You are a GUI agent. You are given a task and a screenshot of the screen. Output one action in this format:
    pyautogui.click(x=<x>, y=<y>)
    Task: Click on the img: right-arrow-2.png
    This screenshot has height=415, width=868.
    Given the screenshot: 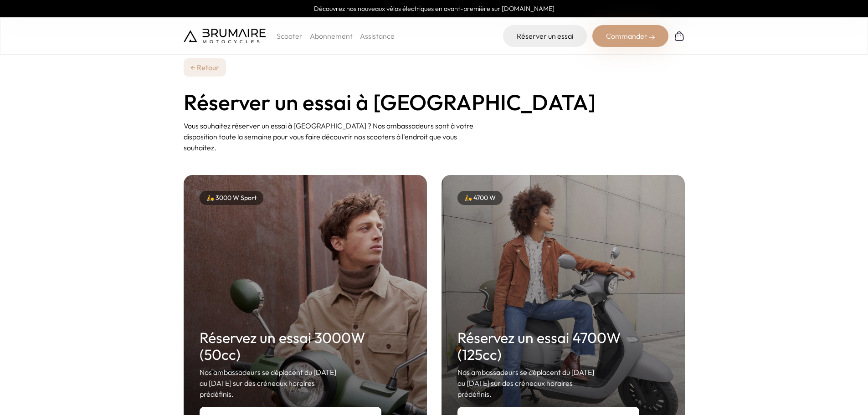 What is the action you would take?
    pyautogui.click(x=652, y=38)
    